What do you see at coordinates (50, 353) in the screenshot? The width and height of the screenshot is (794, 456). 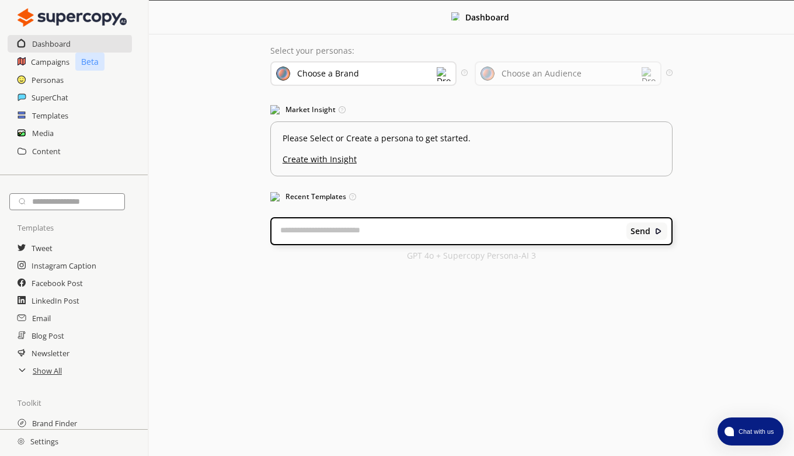 I see `h2: Newsletter` at bounding box center [50, 353].